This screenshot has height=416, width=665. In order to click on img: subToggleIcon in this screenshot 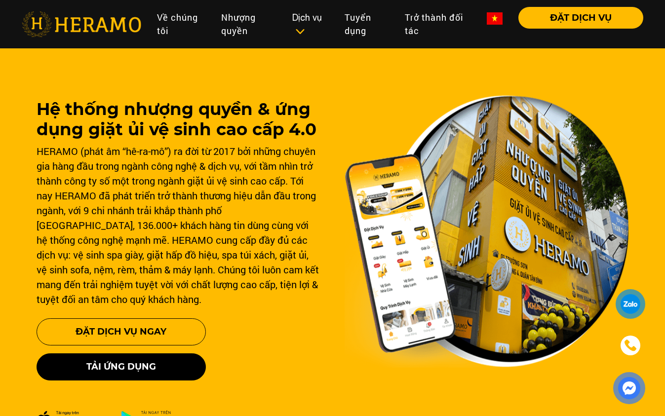, I will do `click(300, 32)`.